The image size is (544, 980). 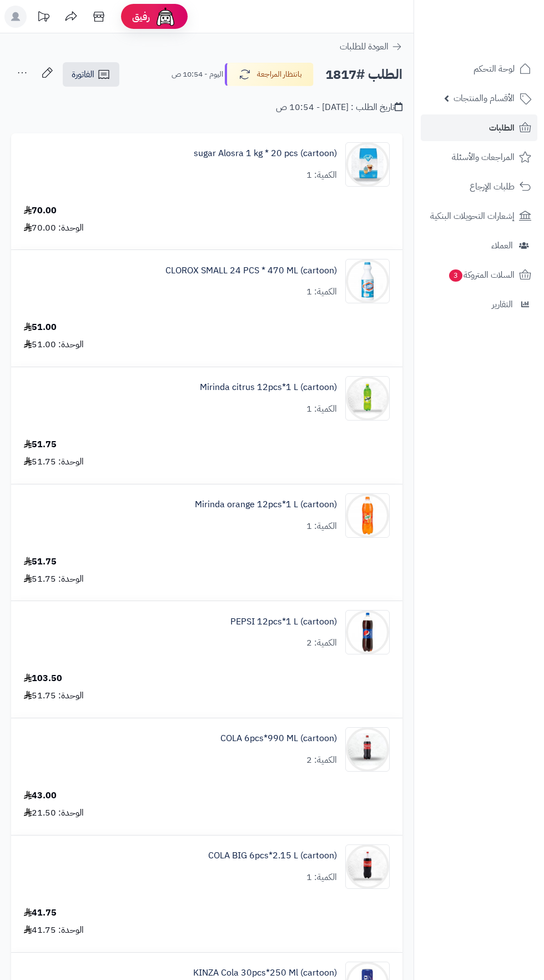 I want to click on div: 70.00, so click(x=40, y=211).